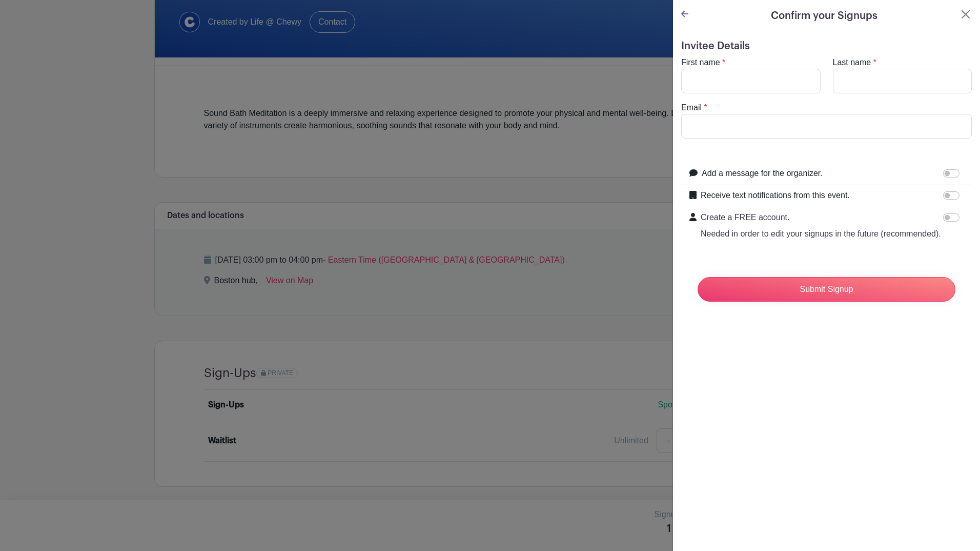 This screenshot has width=980, height=551. I want to click on input: Submit Signup, so click(826, 289).